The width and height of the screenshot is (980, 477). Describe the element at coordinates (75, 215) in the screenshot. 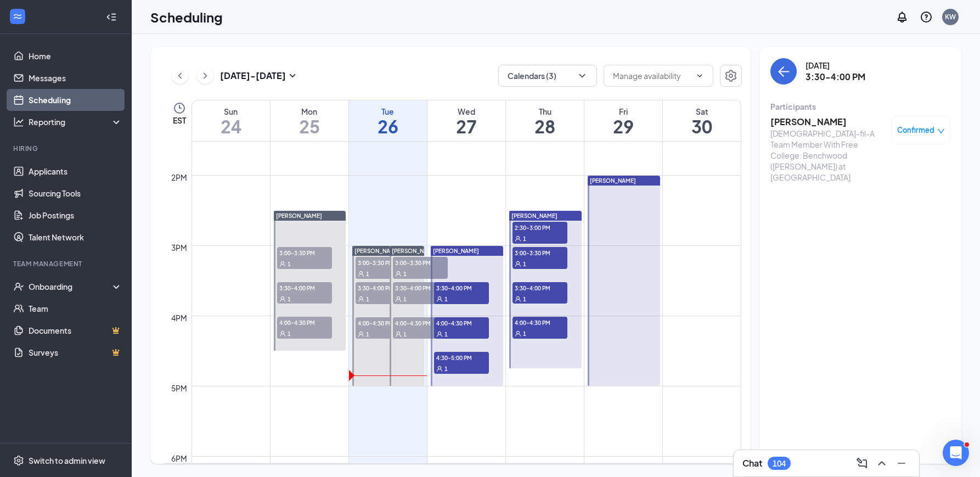

I see `a: Job Postings` at that location.